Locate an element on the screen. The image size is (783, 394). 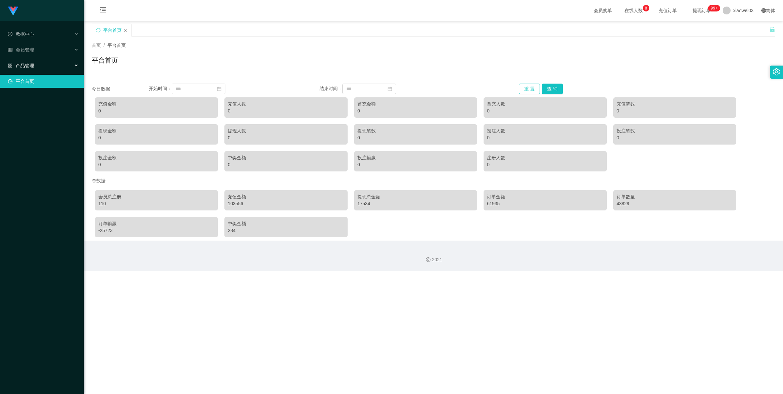
i: 图标: appstore-o is located at coordinates (10, 66).